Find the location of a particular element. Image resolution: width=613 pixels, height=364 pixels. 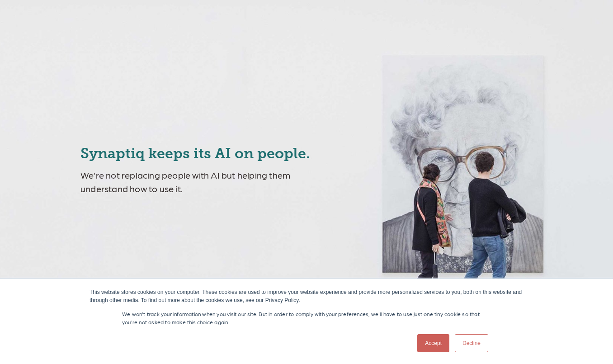

div: This website stores cookies on your computer. These cookies are used to improve your website expe... is located at coordinates (307, 296).